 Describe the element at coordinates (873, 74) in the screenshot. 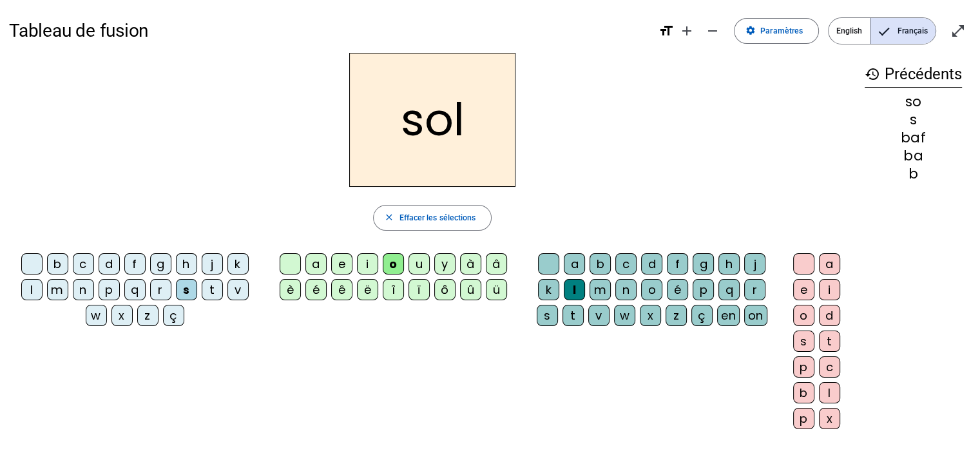

I see `mat-icon: history` at that location.